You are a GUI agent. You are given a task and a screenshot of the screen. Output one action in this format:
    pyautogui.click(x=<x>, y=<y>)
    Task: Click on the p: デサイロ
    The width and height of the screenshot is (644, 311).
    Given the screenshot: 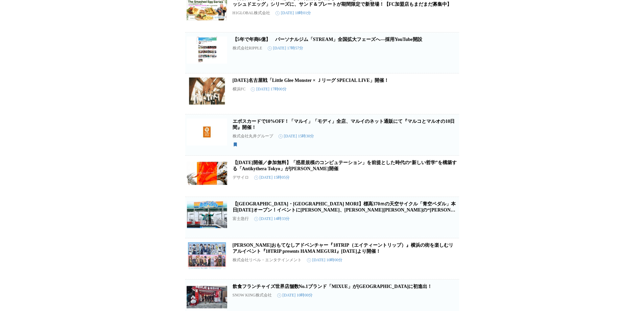 What is the action you would take?
    pyautogui.click(x=240, y=177)
    